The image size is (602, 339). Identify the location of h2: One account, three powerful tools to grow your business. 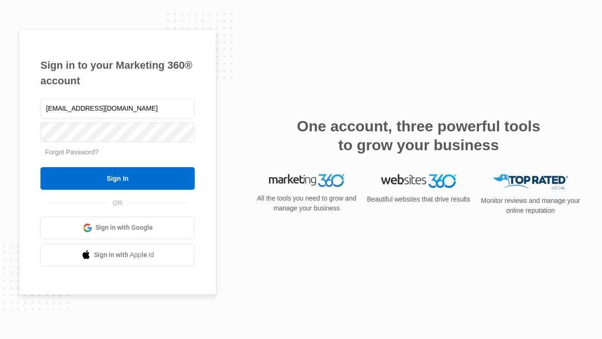
(419, 136).